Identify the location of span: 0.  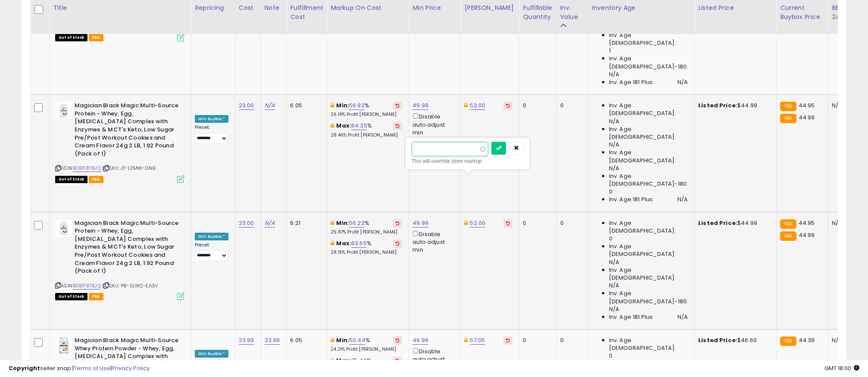
(611, 192).